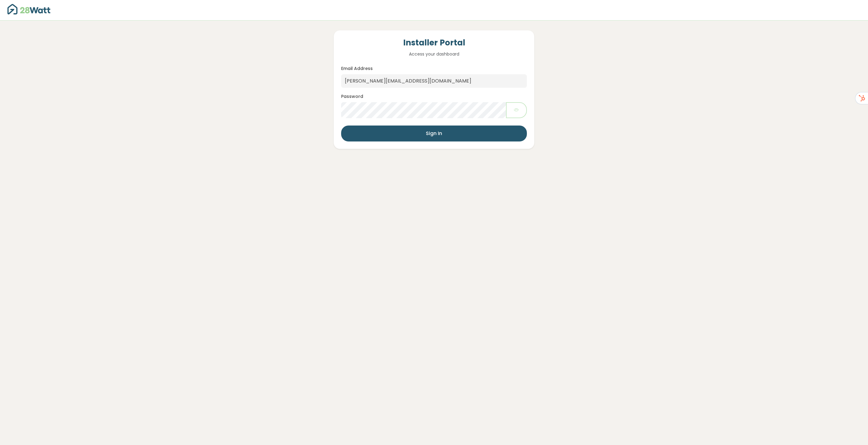 This screenshot has width=868, height=445. Describe the element at coordinates (29, 9) in the screenshot. I see `img: 28Watt` at that location.